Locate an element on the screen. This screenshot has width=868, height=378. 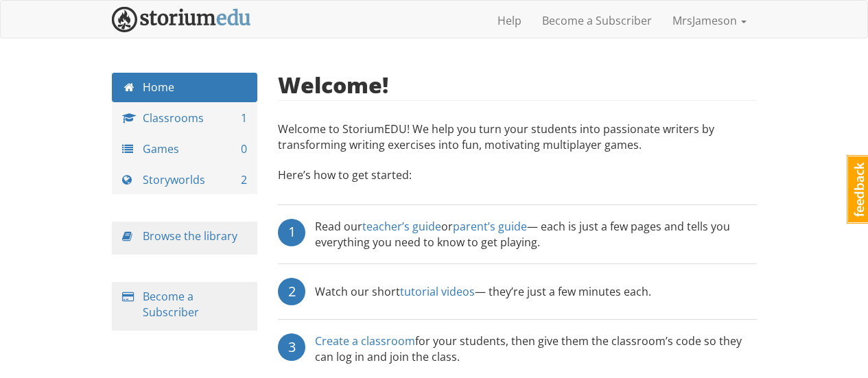
a: tutorial videos is located at coordinates (437, 291).